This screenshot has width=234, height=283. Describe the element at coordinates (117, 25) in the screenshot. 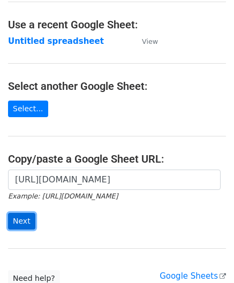

I see `h4: Use a recent Google Sheet:` at that location.